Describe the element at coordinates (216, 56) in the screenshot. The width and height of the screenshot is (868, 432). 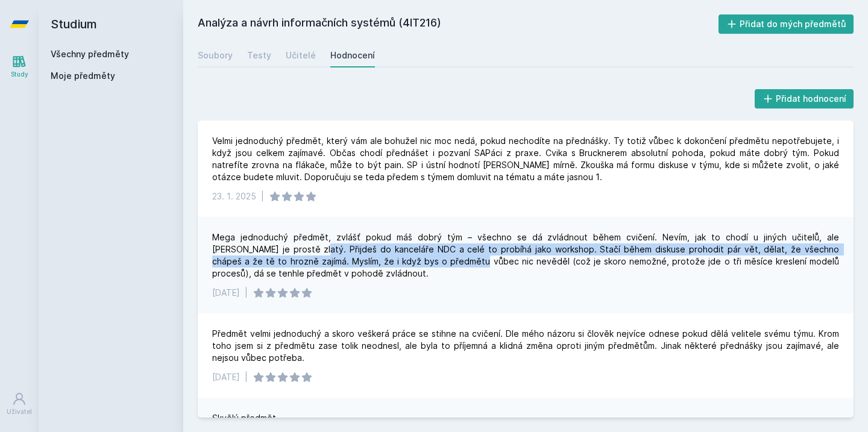
I see `a: Soubory` at that location.